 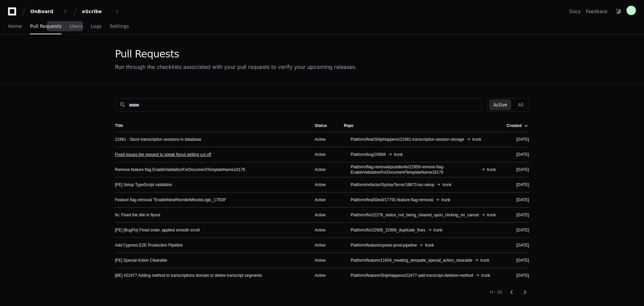 I want to click on a: Settings, so click(x=119, y=26).